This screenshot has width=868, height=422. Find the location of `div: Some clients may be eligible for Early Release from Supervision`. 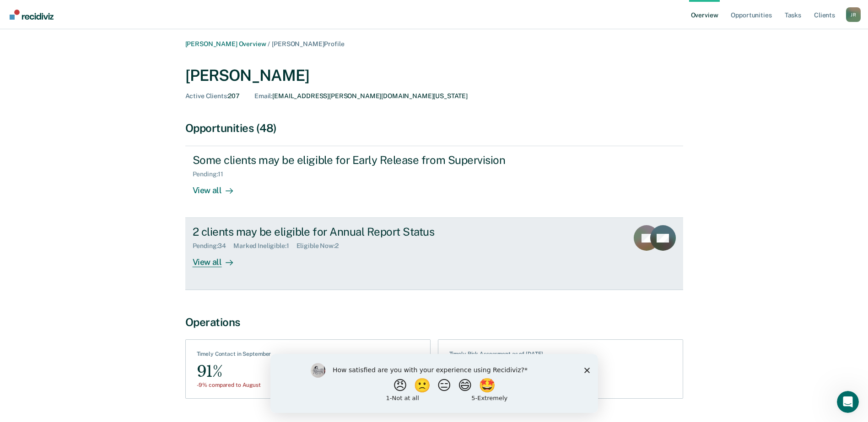

div: Some clients may be eligible for Early Release from Supervision is located at coordinates (353, 160).